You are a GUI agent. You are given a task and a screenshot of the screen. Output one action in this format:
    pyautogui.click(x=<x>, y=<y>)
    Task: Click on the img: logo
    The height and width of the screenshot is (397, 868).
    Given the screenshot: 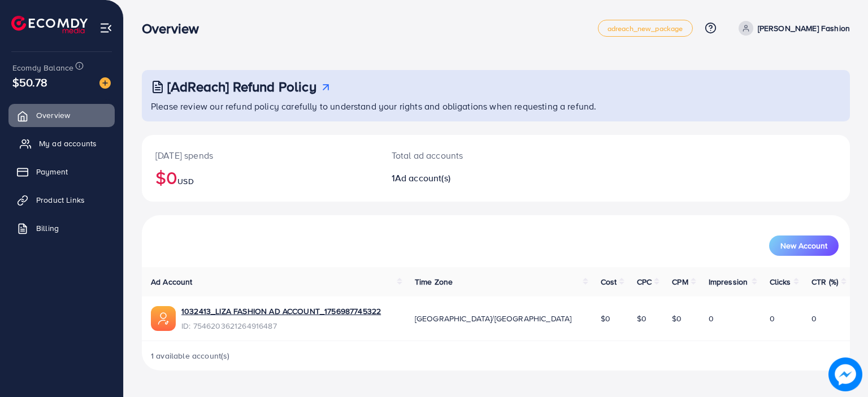 What is the action you would take?
    pyautogui.click(x=49, y=24)
    